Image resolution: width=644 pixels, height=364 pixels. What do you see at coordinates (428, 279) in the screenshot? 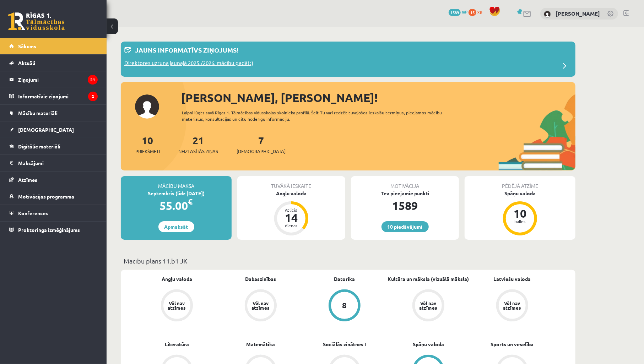
I see `a: Kultūra un māksla (vizuālā māksla)` at bounding box center [428, 279].